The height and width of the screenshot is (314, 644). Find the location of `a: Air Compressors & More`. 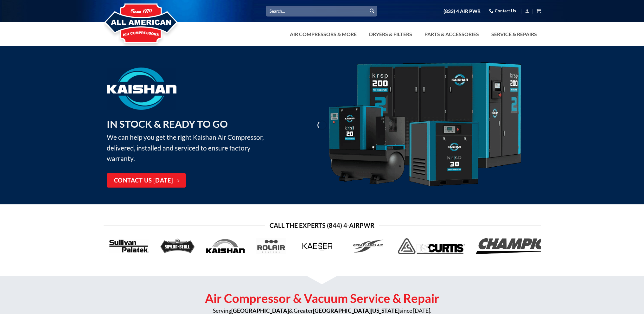

a: Air Compressors & More is located at coordinates (323, 34).